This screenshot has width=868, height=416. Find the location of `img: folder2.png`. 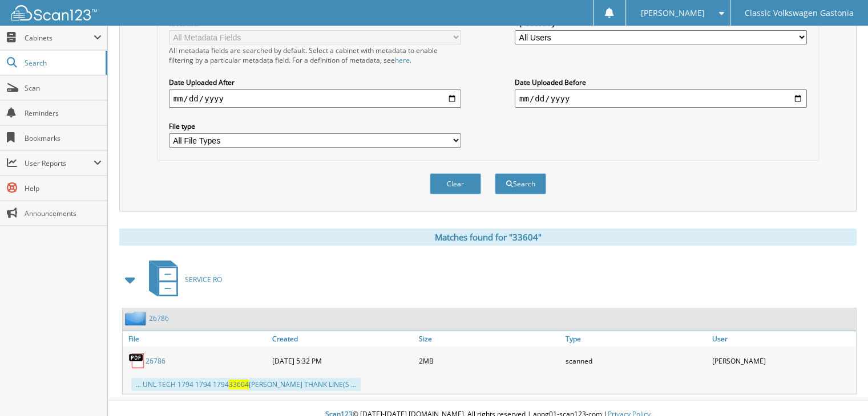

img: folder2.png is located at coordinates (137, 318).